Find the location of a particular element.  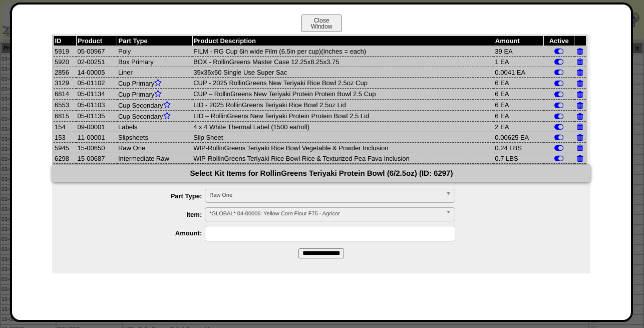

td: Intermediate Raw is located at coordinates (155, 158).